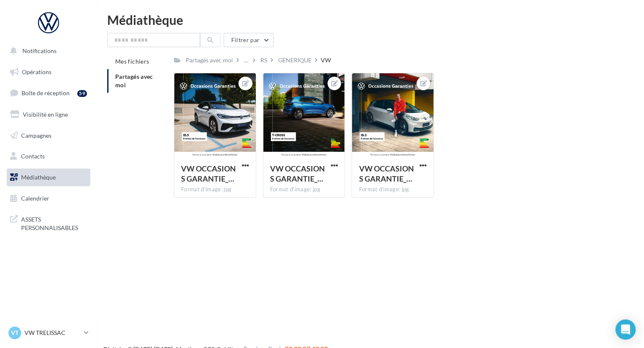 The height and width of the screenshot is (348, 644). Describe the element at coordinates (49, 223) in the screenshot. I see `a: ASSETS PERSONNALISABLES` at that location.